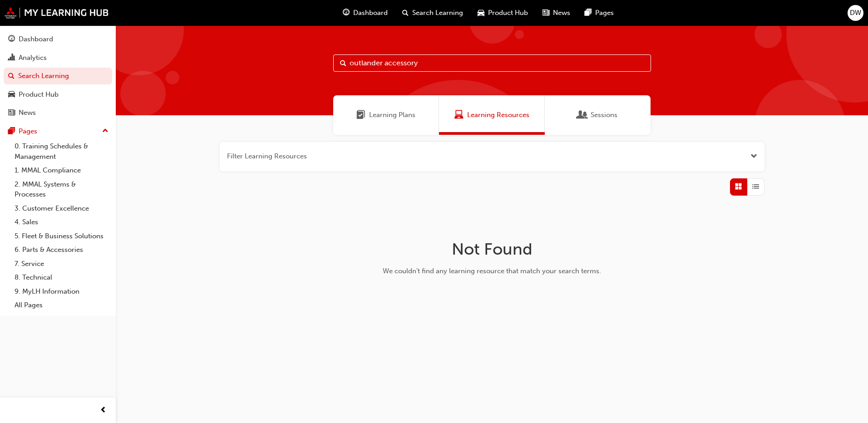 The image size is (868, 423). Describe the element at coordinates (62, 306) in the screenshot. I see `a: All Pages` at that location.